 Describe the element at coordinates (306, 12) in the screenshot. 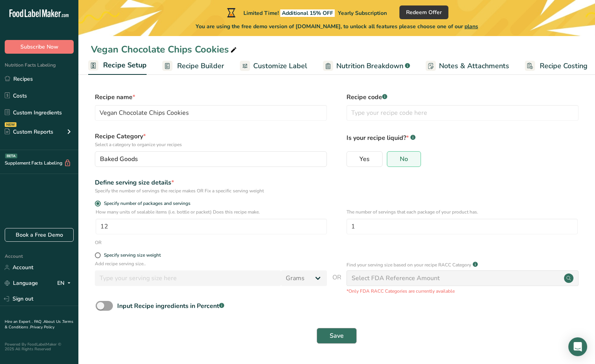

I see `div: Limited Time!` at that location.